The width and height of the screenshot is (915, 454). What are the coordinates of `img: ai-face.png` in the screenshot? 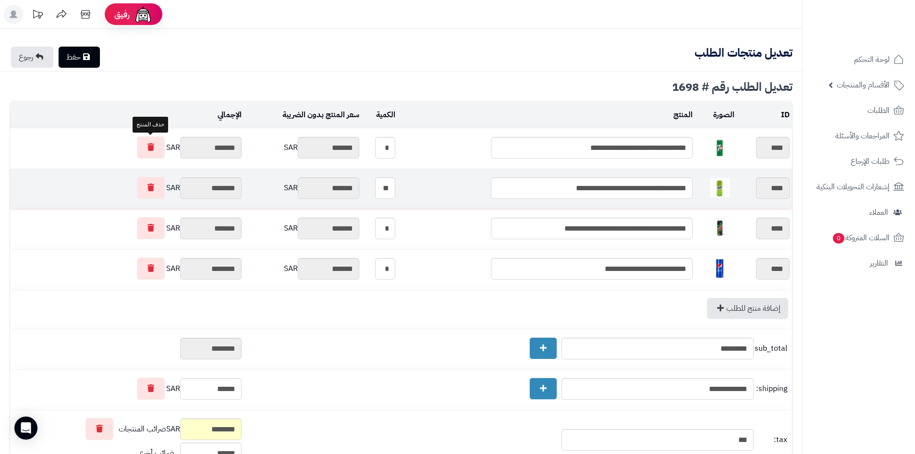 It's located at (143, 14).